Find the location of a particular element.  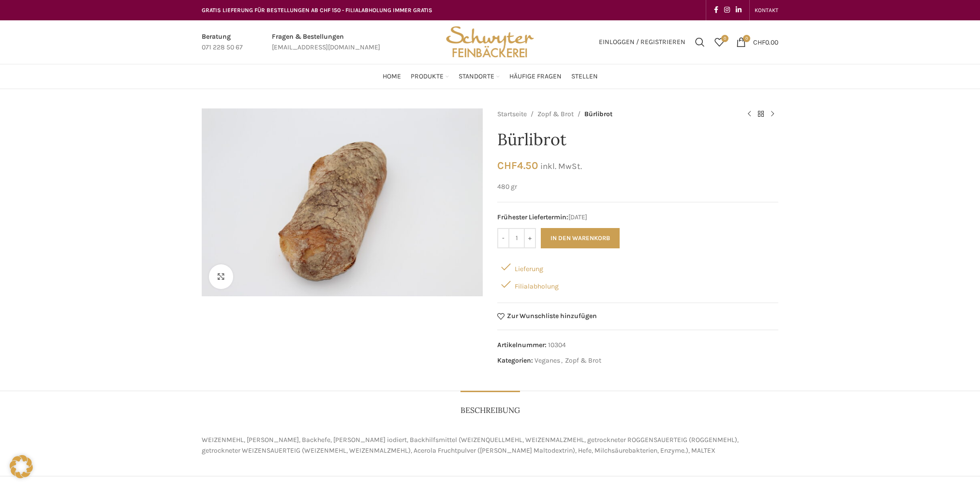

a: Produkte is located at coordinates (429, 77).